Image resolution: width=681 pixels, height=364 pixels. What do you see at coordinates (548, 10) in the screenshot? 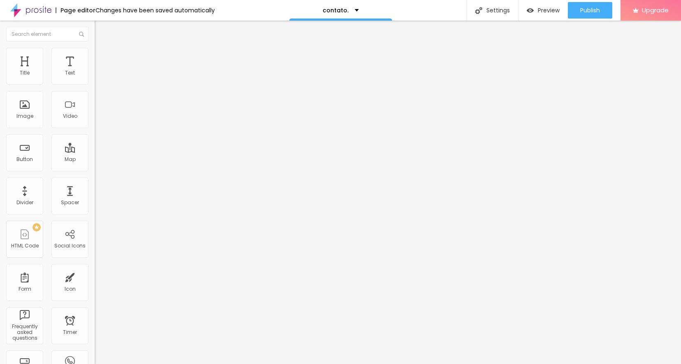
I see `span: Preview` at bounding box center [548, 10].